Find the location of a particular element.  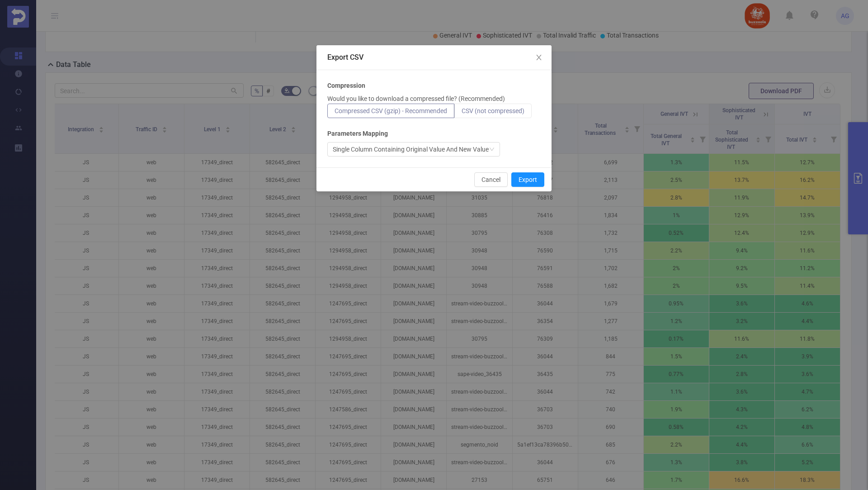

i: icon: close is located at coordinates (539, 57).